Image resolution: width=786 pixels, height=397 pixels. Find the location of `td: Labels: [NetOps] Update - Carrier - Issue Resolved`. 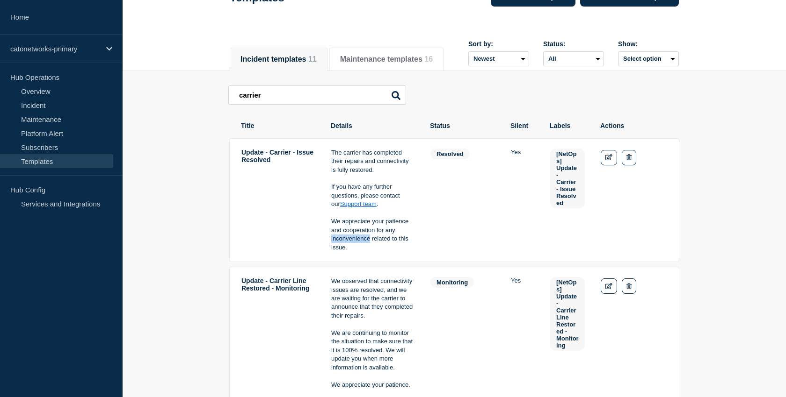

td: Labels: [NetOps] Update - Carrier - Issue Resolved is located at coordinates (567, 200).